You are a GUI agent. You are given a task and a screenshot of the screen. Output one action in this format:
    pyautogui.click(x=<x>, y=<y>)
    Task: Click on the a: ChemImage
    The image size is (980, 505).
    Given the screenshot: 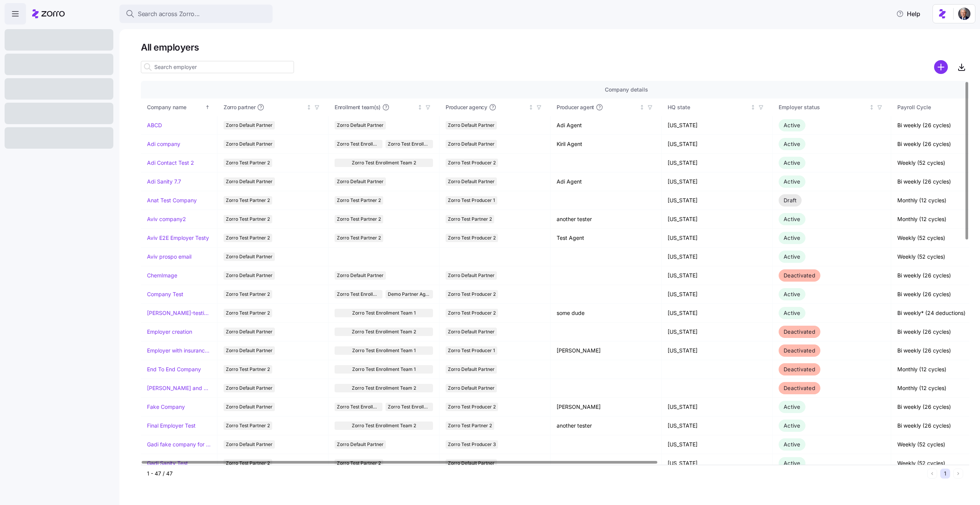 What is the action you would take?
    pyautogui.click(x=162, y=276)
    